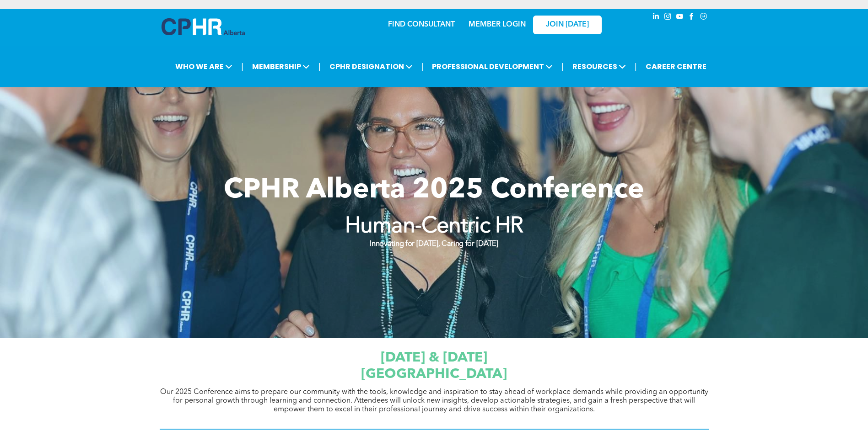 This screenshot has height=436, width=868. What do you see at coordinates (203, 26) in the screenshot?
I see `img: A blue and white logo for cp alberta` at bounding box center [203, 26].